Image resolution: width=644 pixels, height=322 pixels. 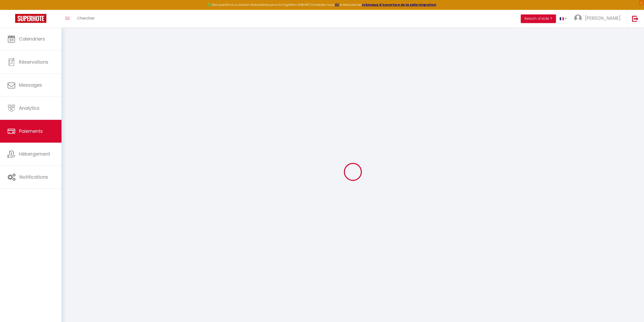 What do you see at coordinates (34, 154) in the screenshot?
I see `span: Hébergement` at bounding box center [34, 154].